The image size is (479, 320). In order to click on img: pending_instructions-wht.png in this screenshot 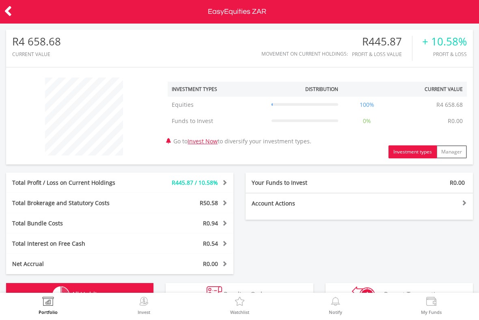, I will do `click(214, 295)`.